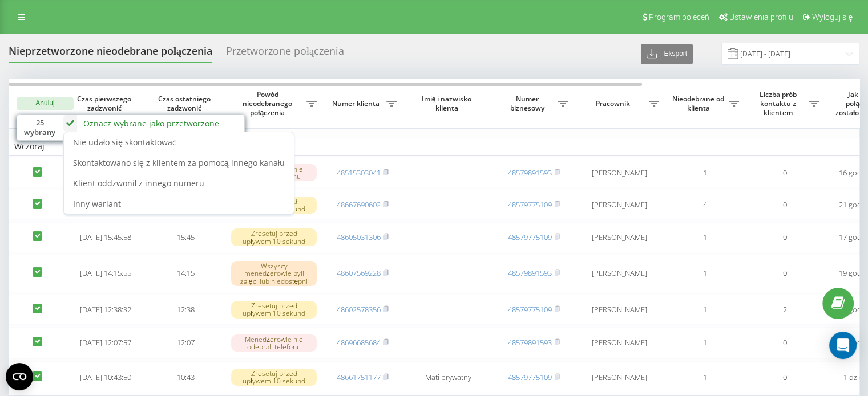  I want to click on td: 12:38, so click(185, 309).